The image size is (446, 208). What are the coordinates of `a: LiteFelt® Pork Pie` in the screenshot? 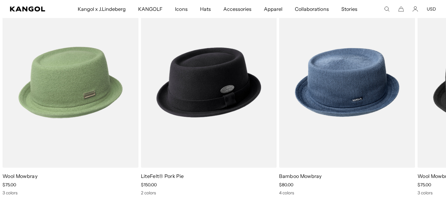 It's located at (162, 176).